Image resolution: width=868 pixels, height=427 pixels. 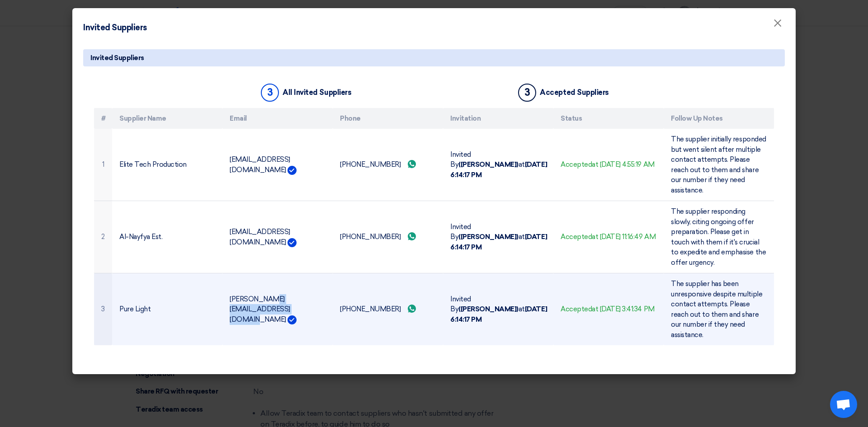 What do you see at coordinates (103, 310) in the screenshot?
I see `td: 3` at bounding box center [103, 310].